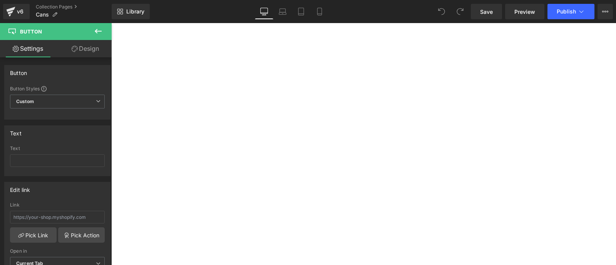  Describe the element at coordinates (73, 7) in the screenshot. I see `a: Collection Pages` at that location.